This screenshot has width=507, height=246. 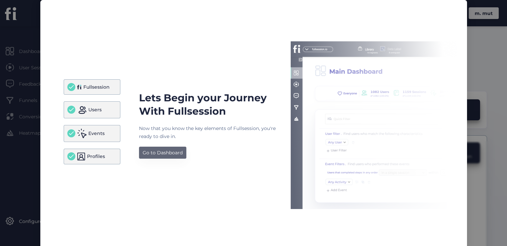 I want to click on div: Events, so click(x=96, y=133).